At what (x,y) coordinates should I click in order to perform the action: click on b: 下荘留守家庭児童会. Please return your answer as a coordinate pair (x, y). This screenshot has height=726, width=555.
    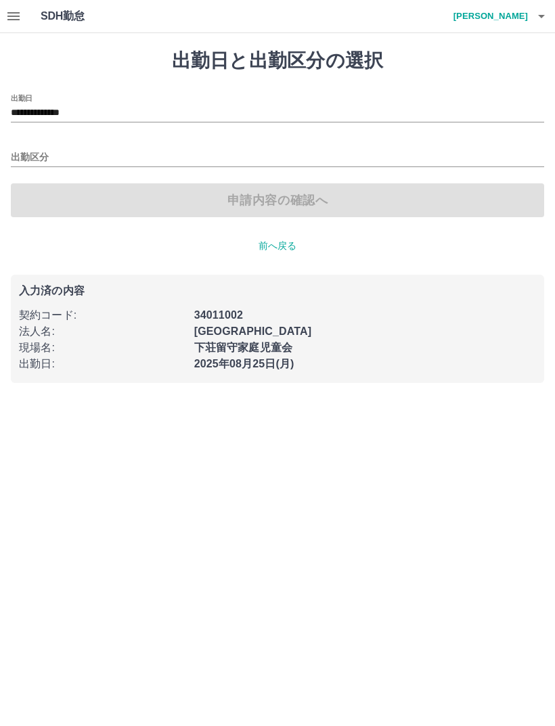
    Looking at the image, I should click on (243, 347).